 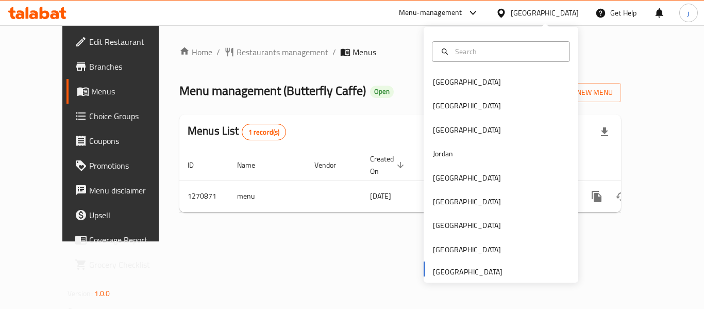 What do you see at coordinates (130, 116) in the screenshot?
I see `span: Choice Groups` at bounding box center [130, 116].